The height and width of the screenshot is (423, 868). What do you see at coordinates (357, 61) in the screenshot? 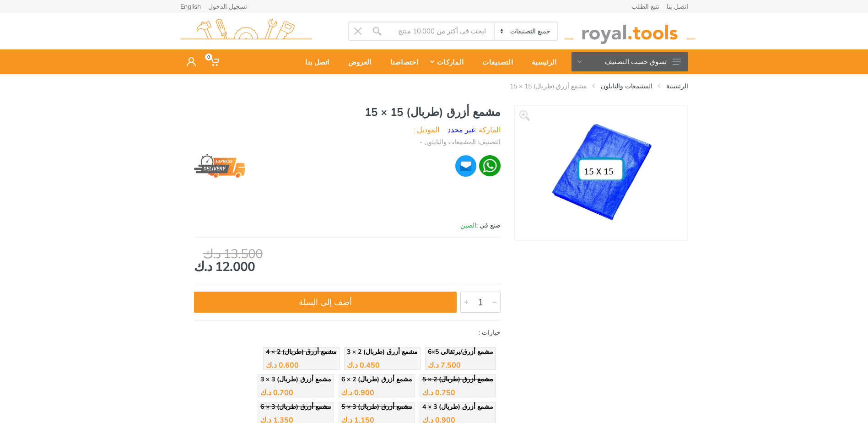
I see `a: العروض` at bounding box center [357, 61].